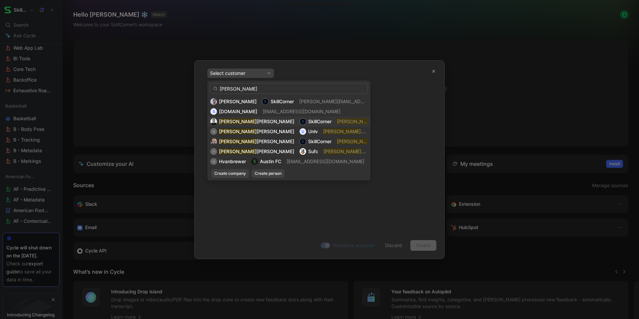 The width and height of the screenshot is (639, 319). I want to click on button: Create person, so click(268, 173).